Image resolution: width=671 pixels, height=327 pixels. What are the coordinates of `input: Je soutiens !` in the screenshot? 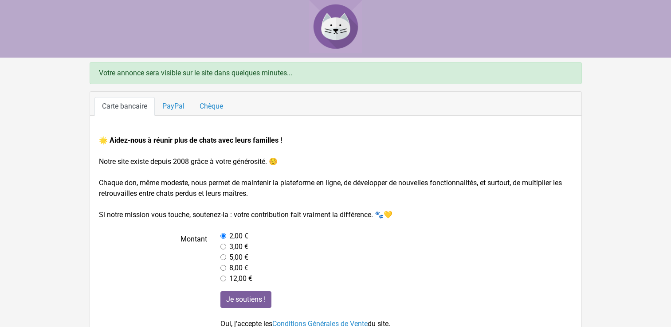 It's located at (246, 300).